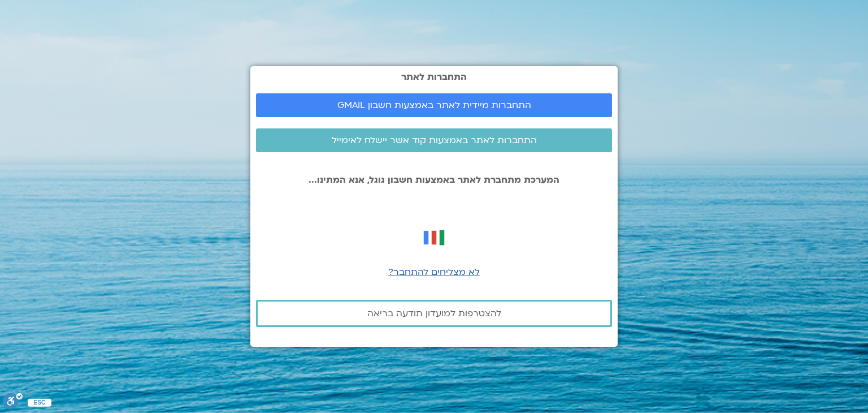 Image resolution: width=868 pixels, height=413 pixels. Describe the element at coordinates (434, 141) in the screenshot. I see `a: התחברות לאתר באמצעות קוד אשר יישלח לאימייל` at that location.